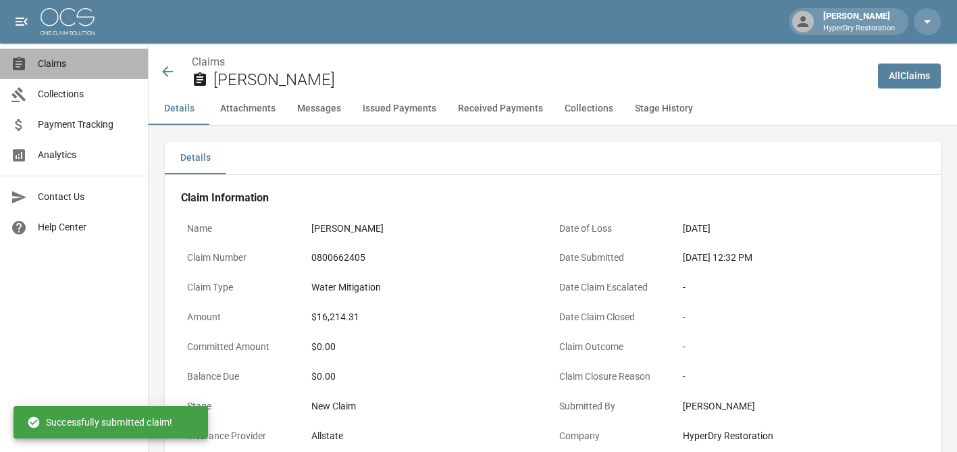 Image resolution: width=957 pixels, height=452 pixels. What do you see at coordinates (319, 109) in the screenshot?
I see `button: Messages` at bounding box center [319, 109].